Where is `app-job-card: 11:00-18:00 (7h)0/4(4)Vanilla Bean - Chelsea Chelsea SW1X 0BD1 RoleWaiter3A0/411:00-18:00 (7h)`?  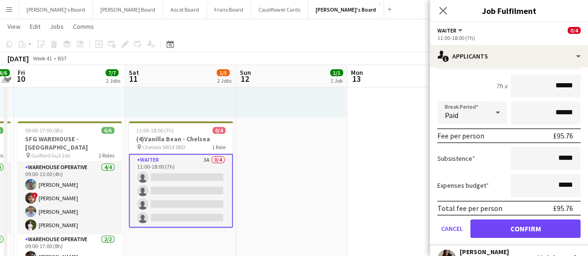
app-job-card: 11:00-18:00 (7h)0/4(4)Vanilla Bean - Chelsea Chelsea SW1X 0BD1 RoleWaiter3A0/411:00-18:00 (7h) is located at coordinates (181, 174).